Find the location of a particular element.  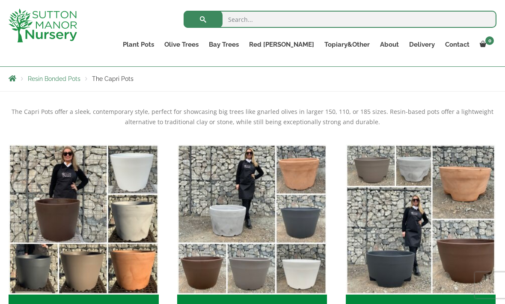

a: Topiary&Other is located at coordinates (347, 45).